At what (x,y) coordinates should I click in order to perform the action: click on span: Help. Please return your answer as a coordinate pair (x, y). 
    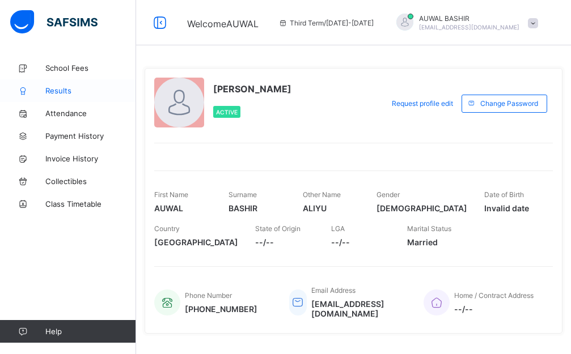
    Looking at the image, I should click on (90, 331).